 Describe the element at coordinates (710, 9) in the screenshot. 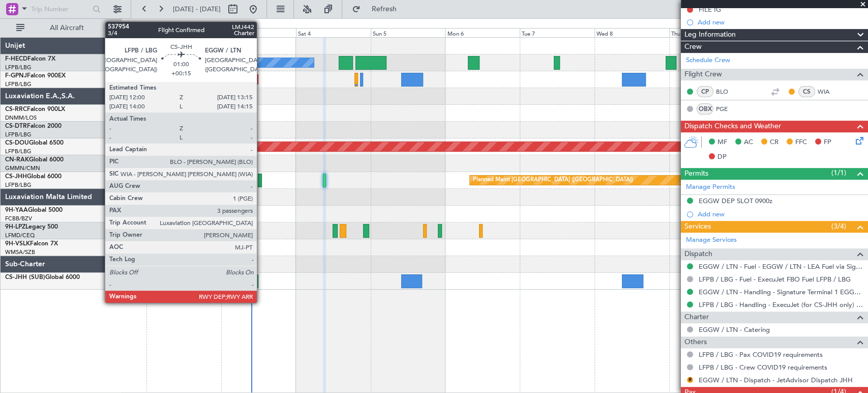

I see `div: FILE IG` at that location.